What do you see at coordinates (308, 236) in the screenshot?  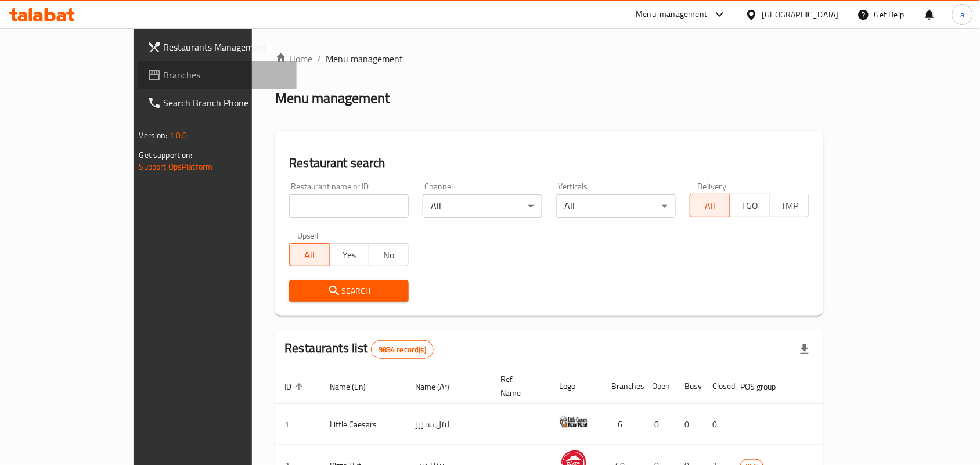 I see `label: Upsell` at bounding box center [308, 236].